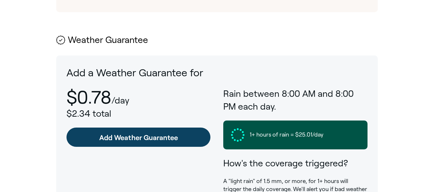 Image resolution: width=434 pixels, height=192 pixels. I want to click on p: $0.78, so click(89, 97).